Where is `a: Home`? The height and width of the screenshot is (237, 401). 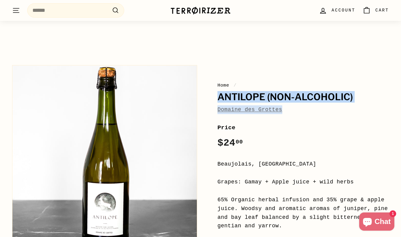
a: Home is located at coordinates (223, 85).